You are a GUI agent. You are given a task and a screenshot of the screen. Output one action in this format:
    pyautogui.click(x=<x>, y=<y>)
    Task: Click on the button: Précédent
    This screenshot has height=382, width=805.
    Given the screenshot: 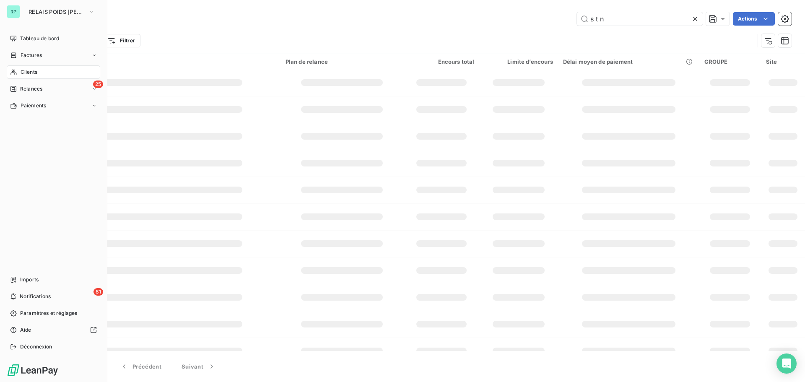 What is the action you would take?
    pyautogui.click(x=140, y=366)
    